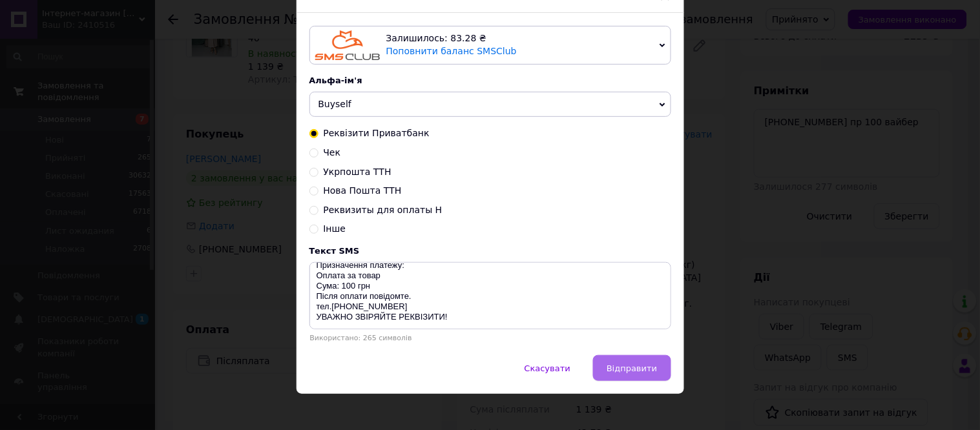 This screenshot has width=980, height=430. I want to click on span: Інше, so click(335, 229).